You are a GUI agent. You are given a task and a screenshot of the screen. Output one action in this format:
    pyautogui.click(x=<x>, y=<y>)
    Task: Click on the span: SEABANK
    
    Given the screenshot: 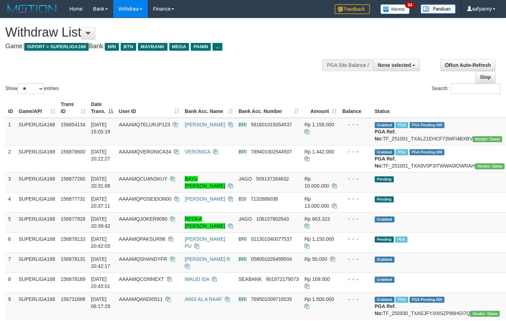 What is the action you would take?
    pyautogui.click(x=250, y=279)
    